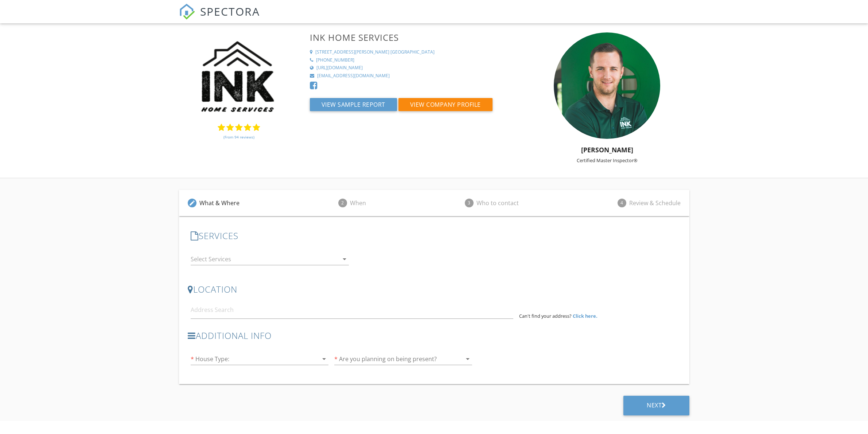  Describe the element at coordinates (585, 316) in the screenshot. I see `strong: Click here.` at that location.